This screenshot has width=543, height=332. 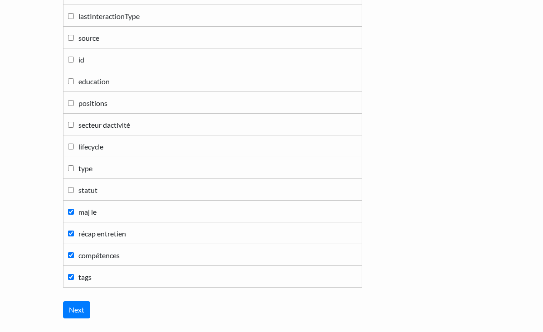 What do you see at coordinates (77, 310) in the screenshot?
I see `input: Next` at bounding box center [77, 310].